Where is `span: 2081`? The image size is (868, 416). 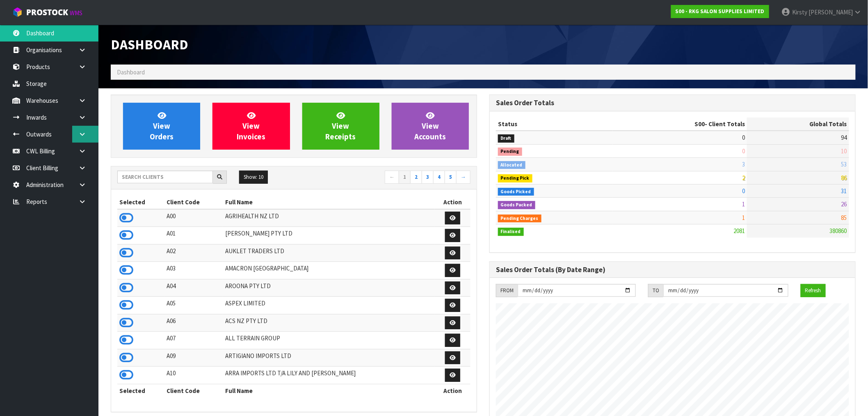
span: 2081 is located at coordinates (739, 230).